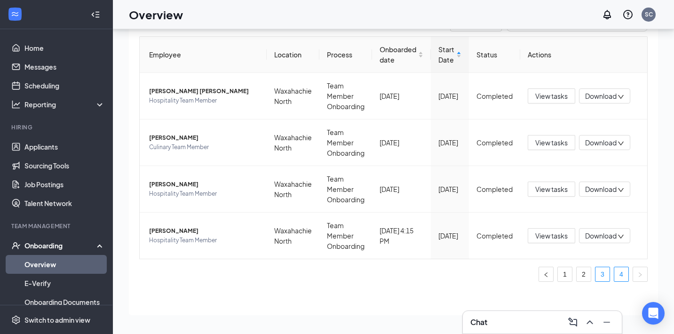  I want to click on a: Messages, so click(64, 67).